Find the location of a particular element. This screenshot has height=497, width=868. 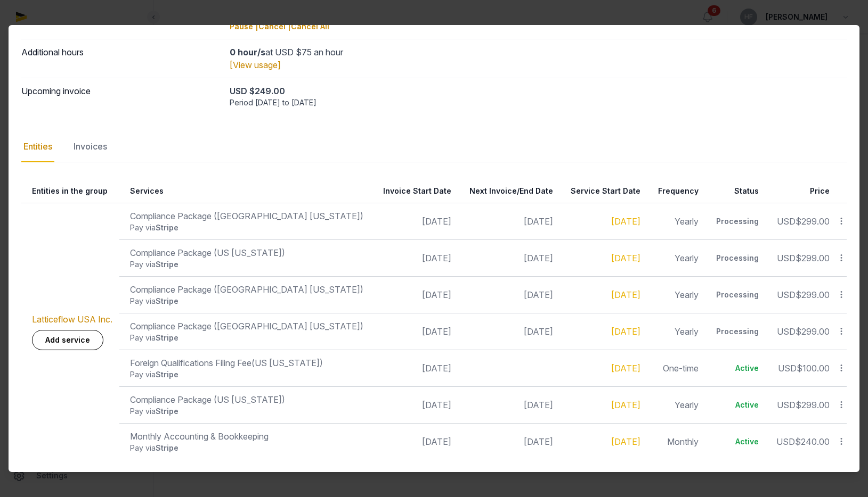

th: Frequency is located at coordinates (675, 192).